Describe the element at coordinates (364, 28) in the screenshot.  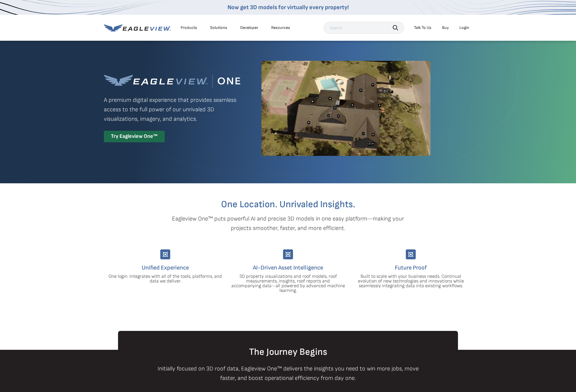
I see `input: Search` at that location.